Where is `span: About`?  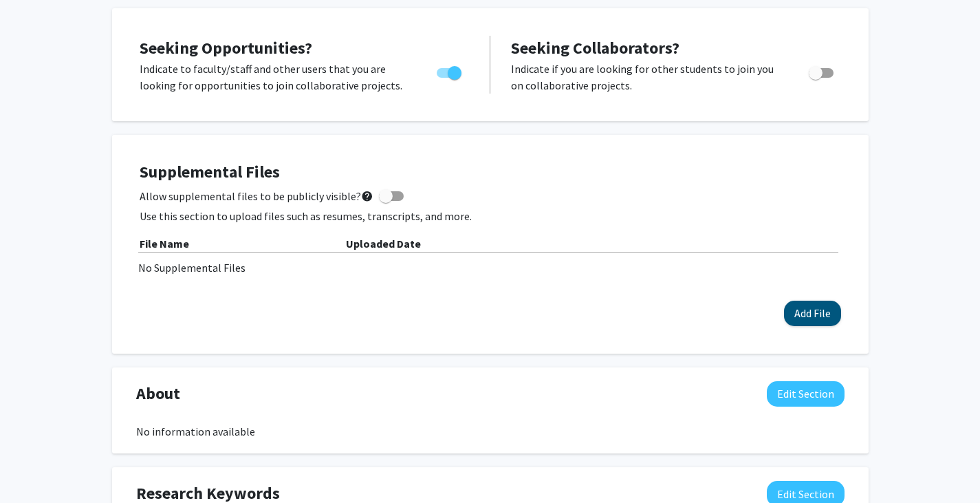
span: About is located at coordinates (158, 393).